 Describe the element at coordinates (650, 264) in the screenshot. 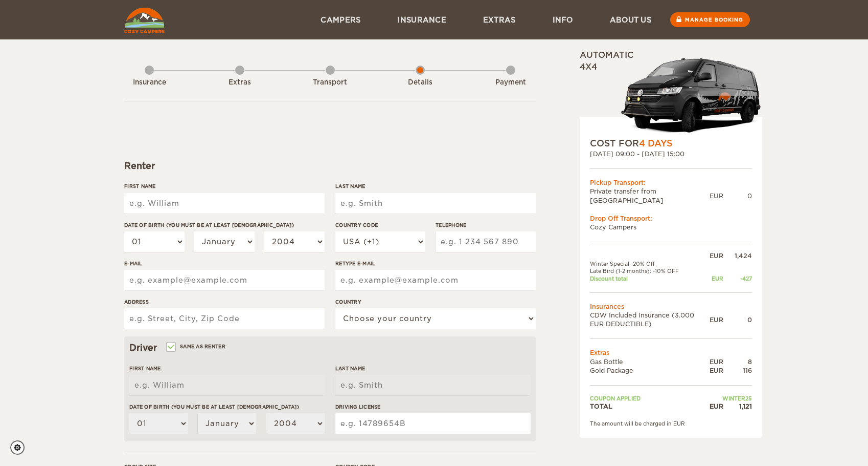

I see `td: Winter Special -20% Off` at that location.